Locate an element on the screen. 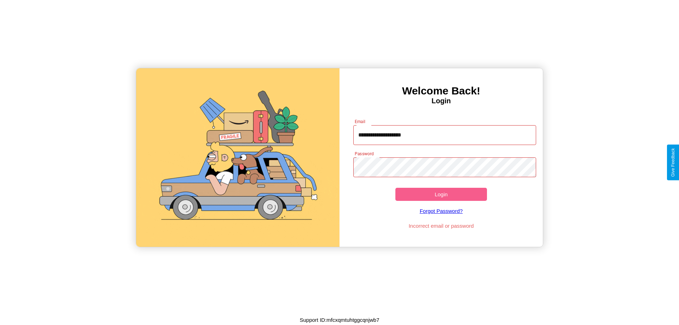 The width and height of the screenshot is (679, 325). div: Give Feedback is located at coordinates (673, 162).